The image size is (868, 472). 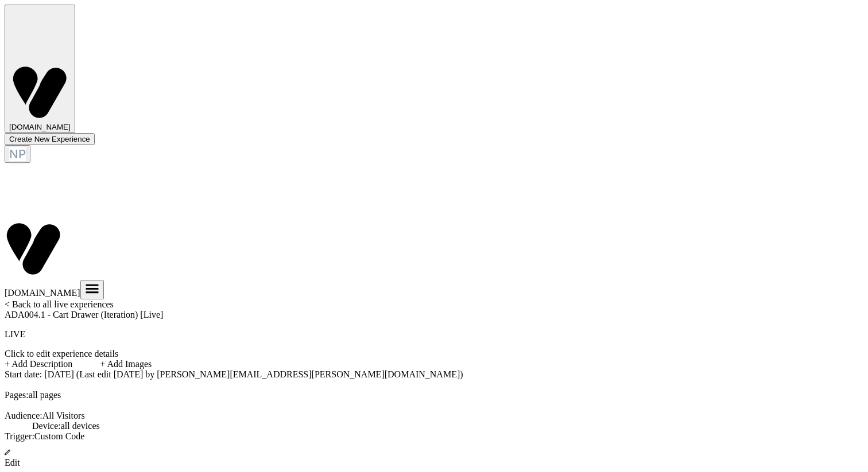 What do you see at coordinates (38, 364) in the screenshot?
I see `span: + Add Description` at bounding box center [38, 364].